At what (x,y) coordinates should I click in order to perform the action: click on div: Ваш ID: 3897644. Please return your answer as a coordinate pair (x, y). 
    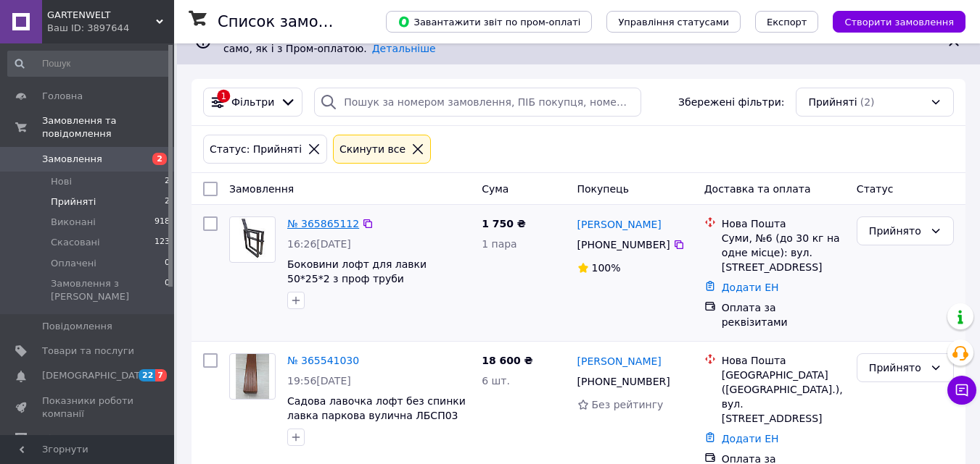
    Looking at the image, I should click on (110, 28).